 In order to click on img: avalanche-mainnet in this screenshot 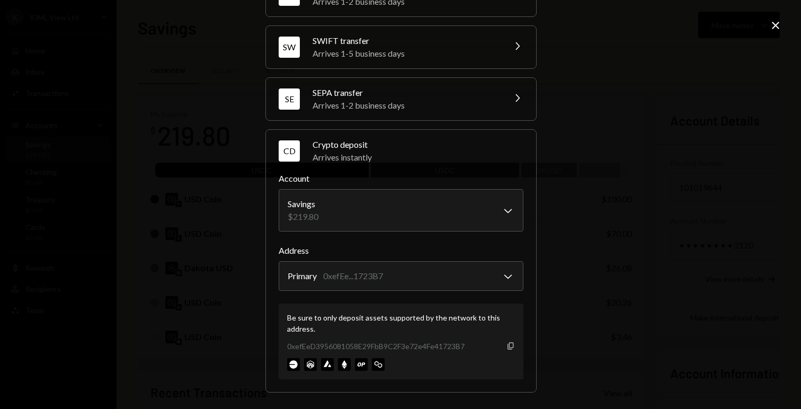, I will do `click(327, 365)`.